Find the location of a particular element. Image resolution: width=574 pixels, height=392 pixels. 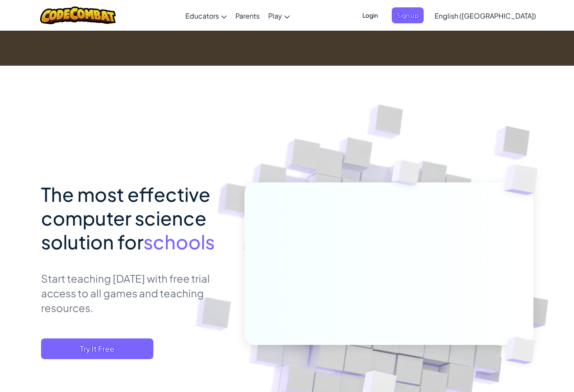

button: Try It Free is located at coordinates (98, 348).